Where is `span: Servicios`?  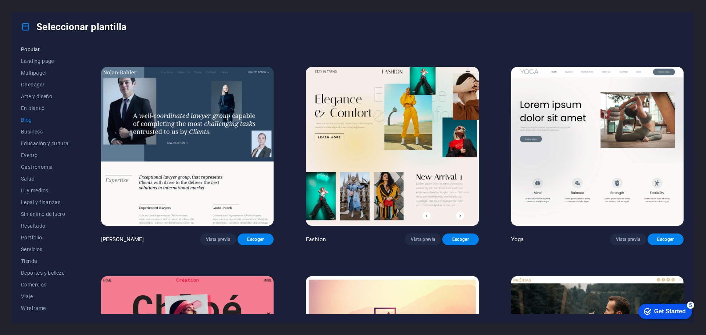
span: Servicios is located at coordinates (45, 249).